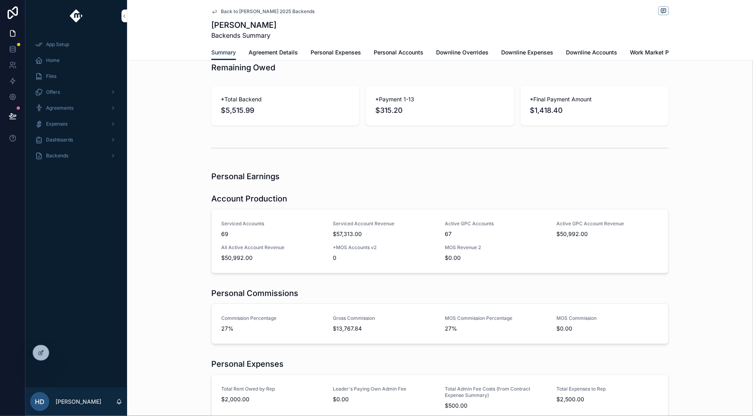 The height and width of the screenshot is (416, 753). Describe the element at coordinates (273, 399) in the screenshot. I see `span: $2,000.00` at that location.